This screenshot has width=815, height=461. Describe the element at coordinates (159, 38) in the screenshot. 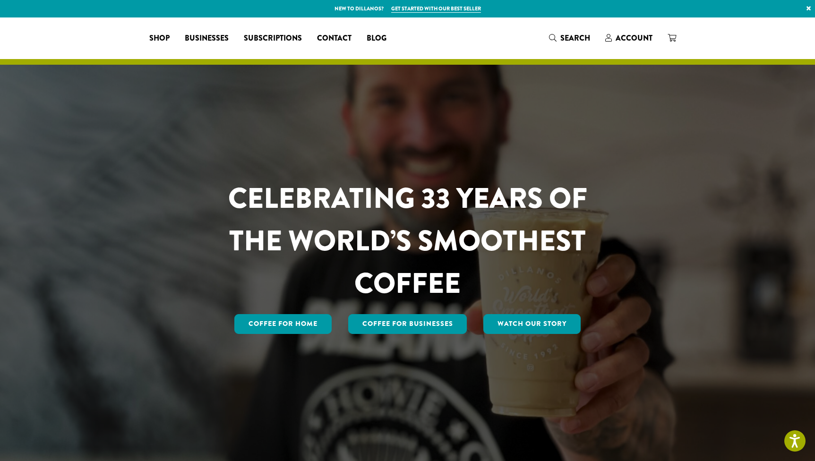

I see `a: Shop` at that location.